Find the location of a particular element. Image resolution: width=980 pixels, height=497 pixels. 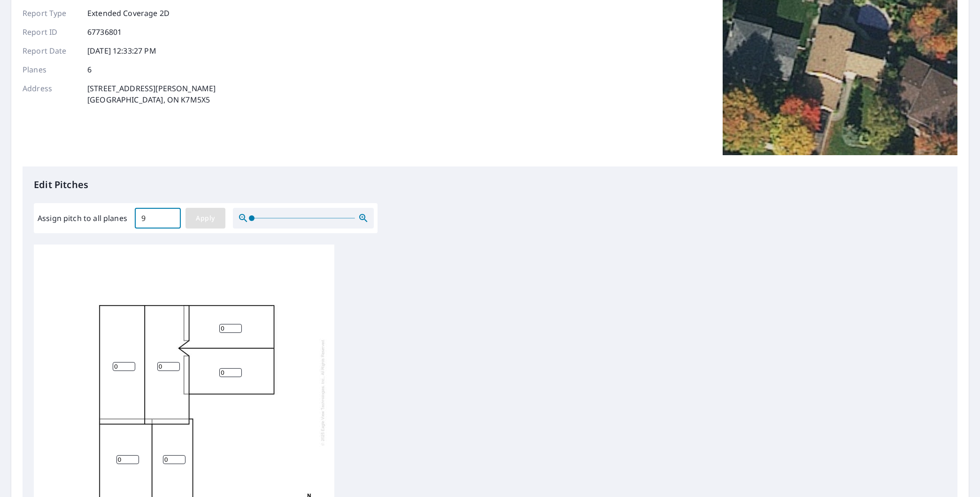

p: Edit Pitches is located at coordinates (490, 185).